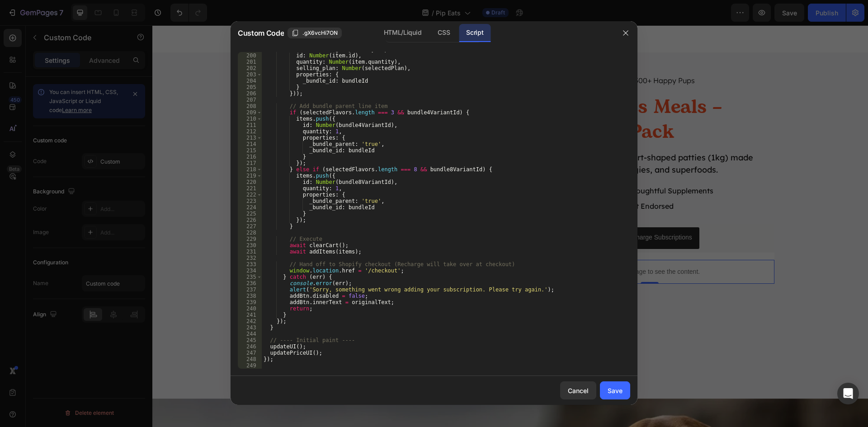 Image resolution: width=868 pixels, height=427 pixels. I want to click on div: Product, so click(388, 177).